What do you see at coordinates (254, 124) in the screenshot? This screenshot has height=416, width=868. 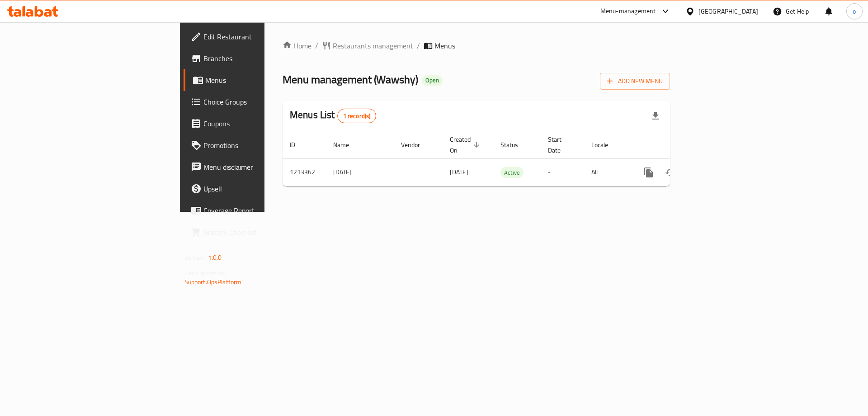 I see `a: Coupons` at bounding box center [254, 124].